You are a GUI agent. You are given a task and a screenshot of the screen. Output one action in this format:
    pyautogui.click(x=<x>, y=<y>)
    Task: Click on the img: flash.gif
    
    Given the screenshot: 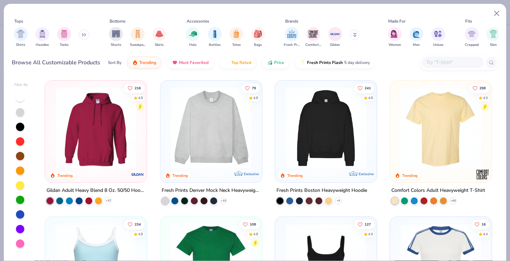 What is the action you would take?
    pyautogui.click(x=303, y=62)
    